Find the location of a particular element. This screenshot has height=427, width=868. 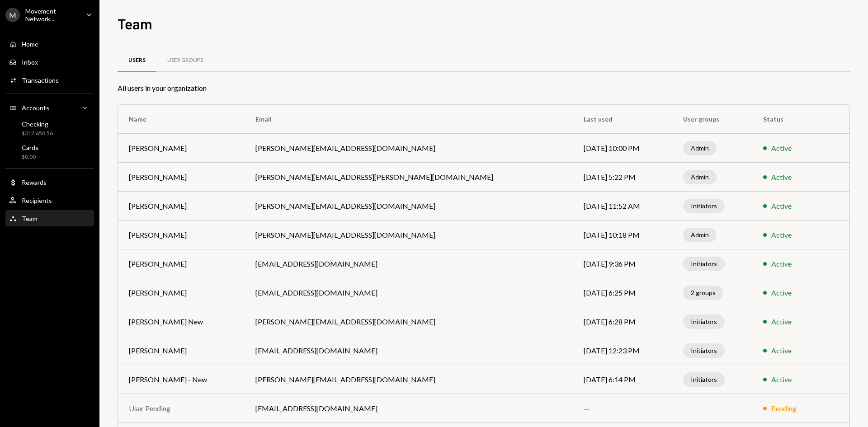

a: Checking$312,658.56 is located at coordinates (50, 128).